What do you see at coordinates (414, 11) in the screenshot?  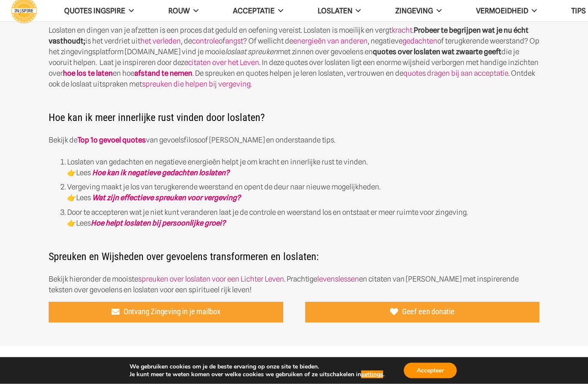 I see `span: Zingeving` at bounding box center [414, 11].